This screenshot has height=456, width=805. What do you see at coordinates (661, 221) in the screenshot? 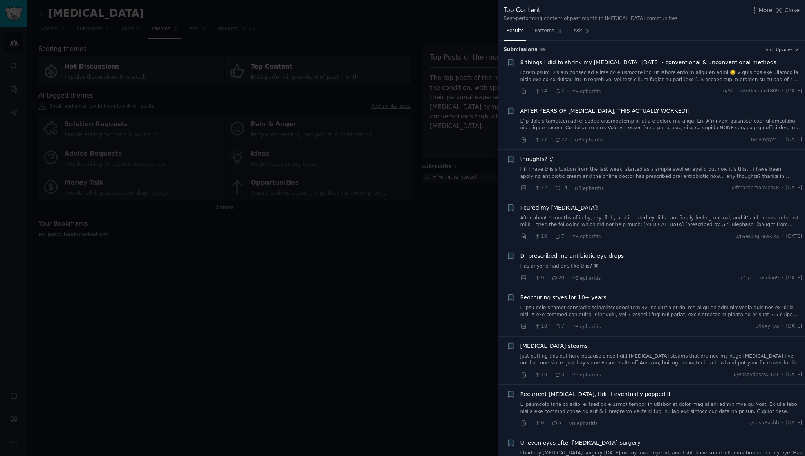
I see `a: After about 3 months of itchy, dry, flaky and irritated eyelids I am finally feeling normal, and ...` at bounding box center [661, 221].